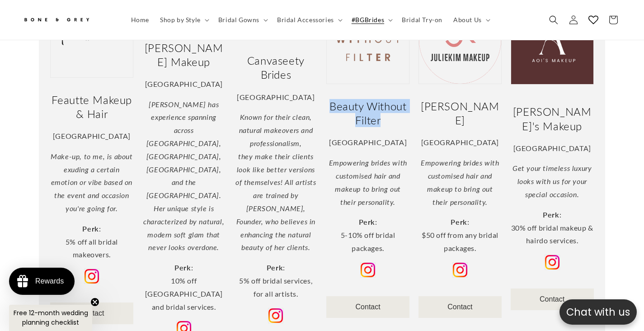 The image size is (644, 331). Describe the element at coordinates (422, 20) in the screenshot. I see `span: Bridal Try-on` at that location.